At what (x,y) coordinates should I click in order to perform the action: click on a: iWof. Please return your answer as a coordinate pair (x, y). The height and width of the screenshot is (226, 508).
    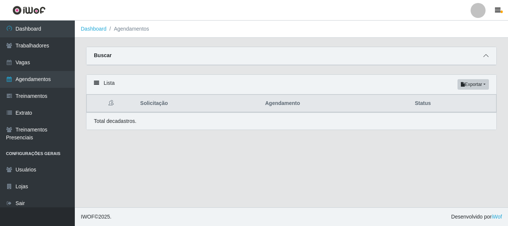
    Looking at the image, I should click on (497, 217).